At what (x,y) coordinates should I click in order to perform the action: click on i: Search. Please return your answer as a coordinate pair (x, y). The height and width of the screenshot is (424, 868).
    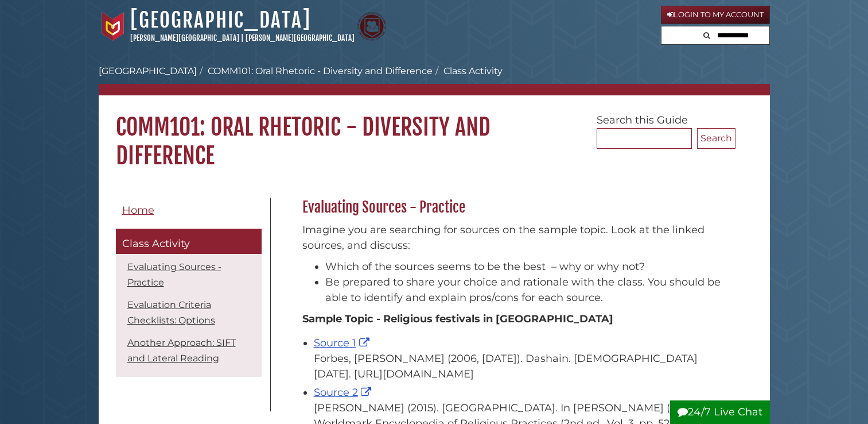
    Looking at the image, I should click on (707, 35).